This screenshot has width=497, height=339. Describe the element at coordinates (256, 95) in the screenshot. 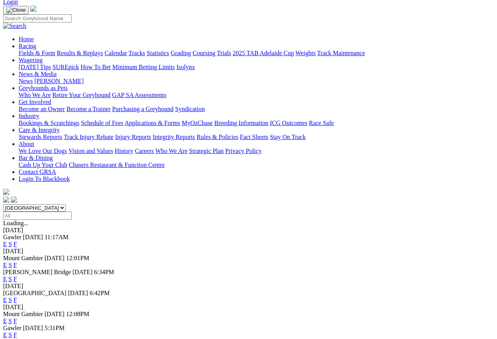

I see `div: Greyhounds as Pets` at that location.